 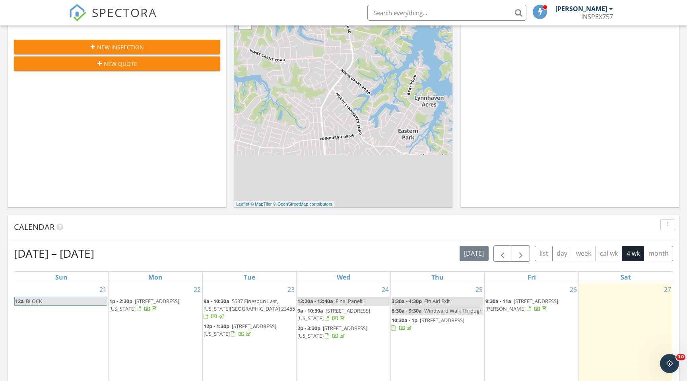 I want to click on span: 1p - 2:30p, so click(x=121, y=301).